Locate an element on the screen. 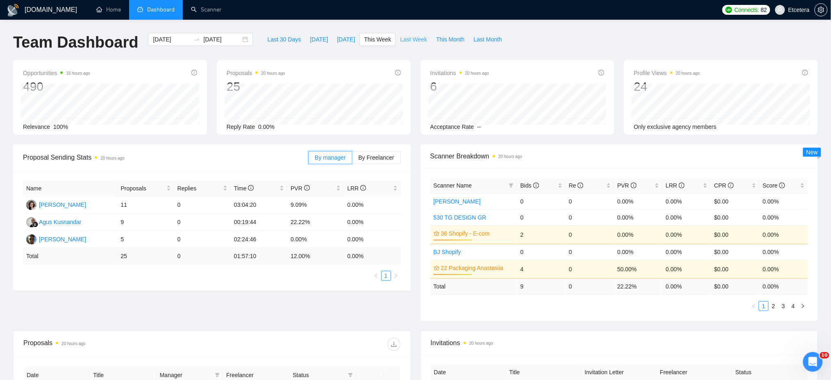 The image size is (831, 380). span: right is located at coordinates (396, 275).